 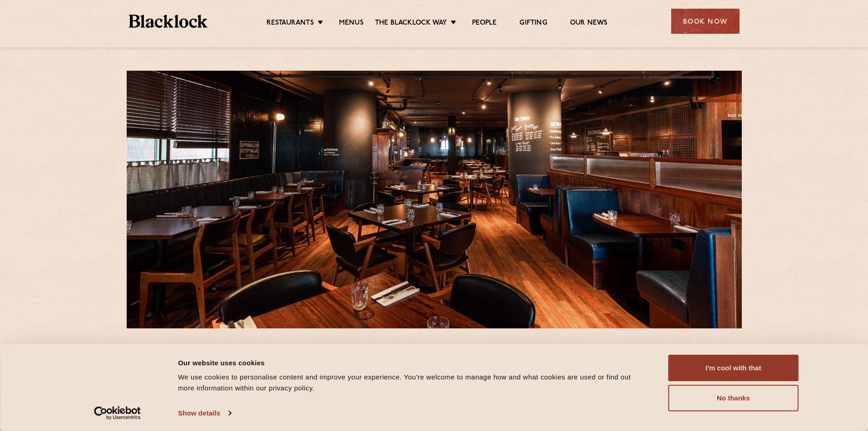 I want to click on a: The Blacklock Way, so click(x=411, y=24).